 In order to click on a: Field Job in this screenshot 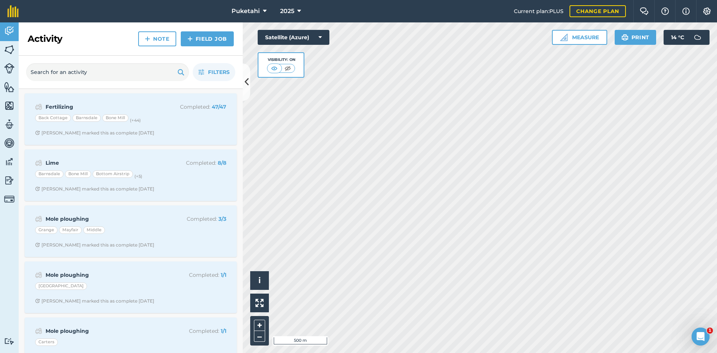, I will do `click(207, 39)`.